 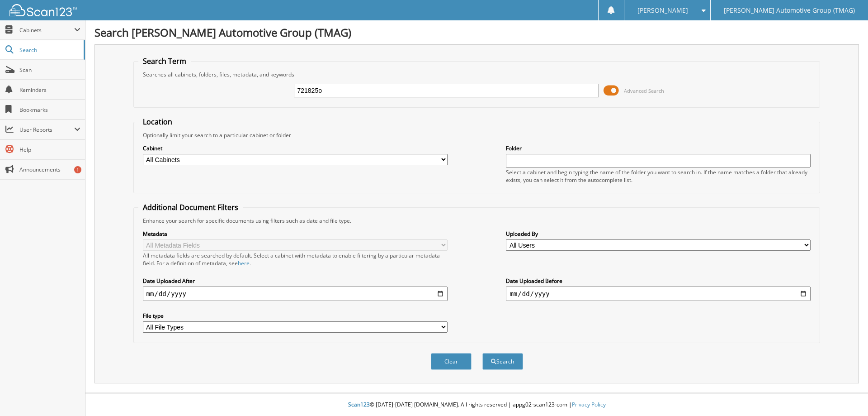 I want to click on button: Clear, so click(x=451, y=361).